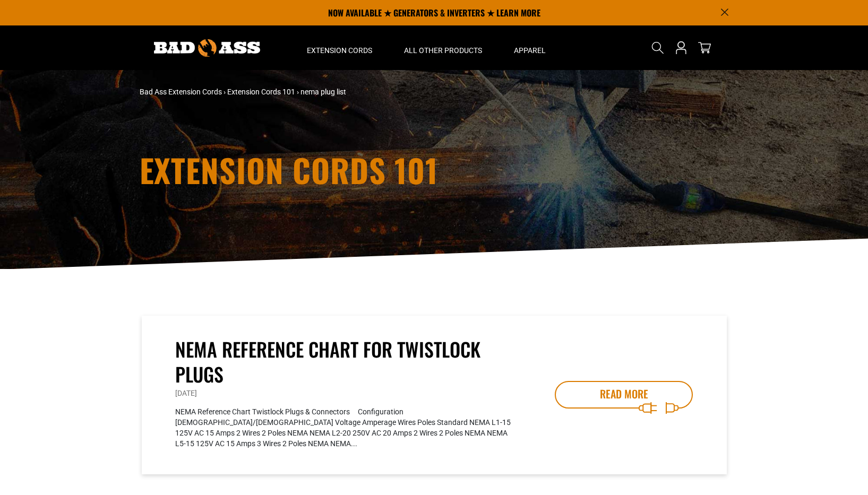 This screenshot has height=495, width=868. What do you see at coordinates (339, 50) in the screenshot?
I see `span: Extension Cords` at bounding box center [339, 50].